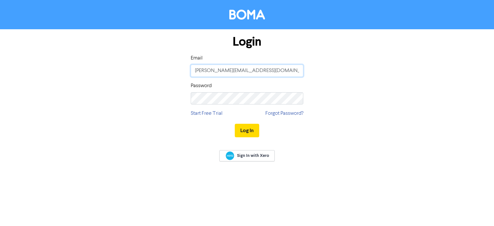 The image size is (494, 226). What do you see at coordinates (230, 156) in the screenshot?
I see `img: Xero logo` at bounding box center [230, 156].